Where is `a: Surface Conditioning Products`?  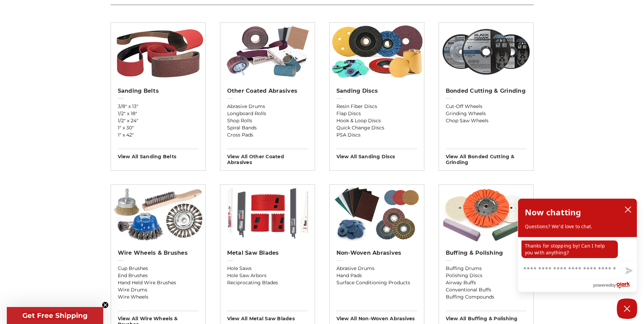
a: Surface Conditioning Products is located at coordinates (376, 283).